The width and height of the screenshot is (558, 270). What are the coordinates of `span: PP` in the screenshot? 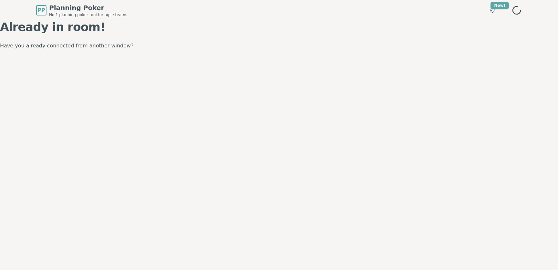 It's located at (41, 10).